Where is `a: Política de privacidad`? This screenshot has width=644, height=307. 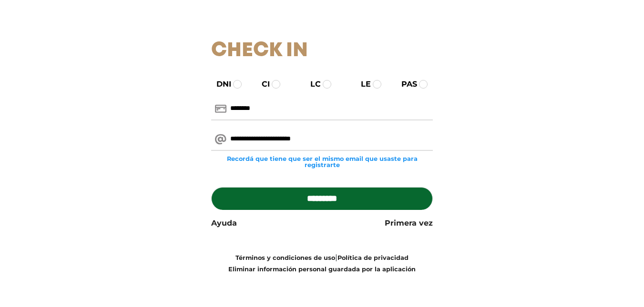
a: Política de privacidad is located at coordinates (373, 258).